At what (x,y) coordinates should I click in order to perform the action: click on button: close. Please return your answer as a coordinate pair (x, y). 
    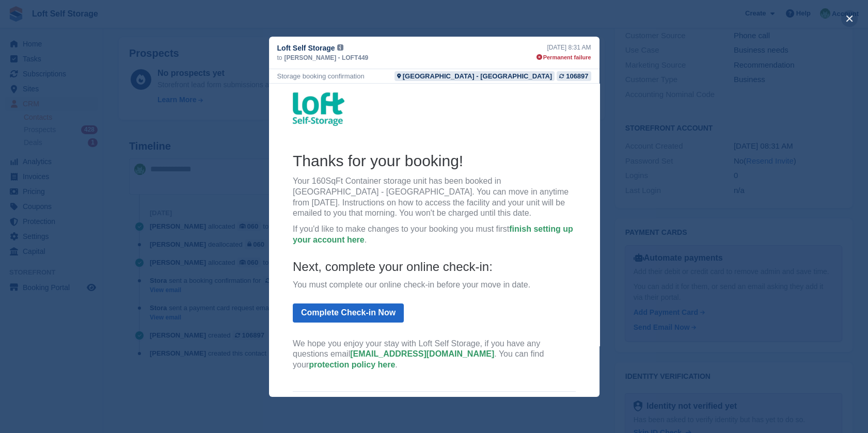
    Looking at the image, I should click on (849, 19).